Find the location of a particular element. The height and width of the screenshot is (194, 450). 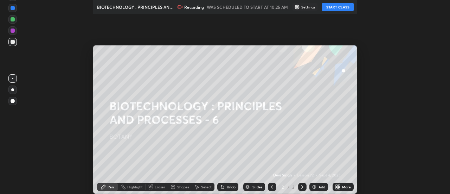

button: START CLASS is located at coordinates (338, 7).